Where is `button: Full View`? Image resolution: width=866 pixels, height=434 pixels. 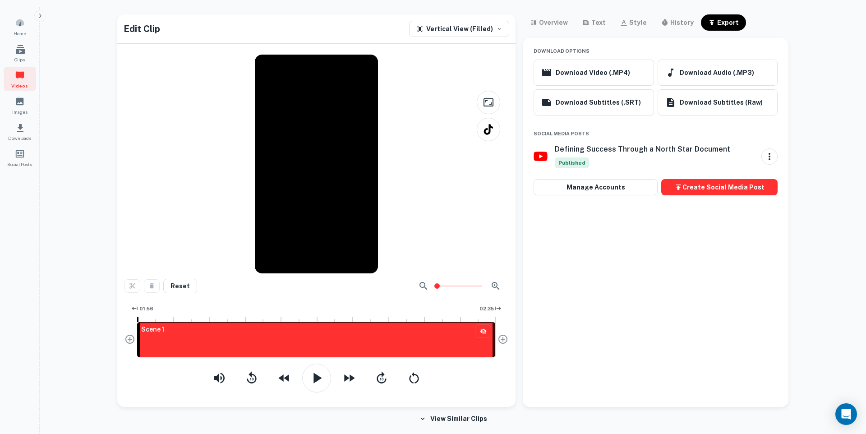
button: Full View is located at coordinates (488, 102).